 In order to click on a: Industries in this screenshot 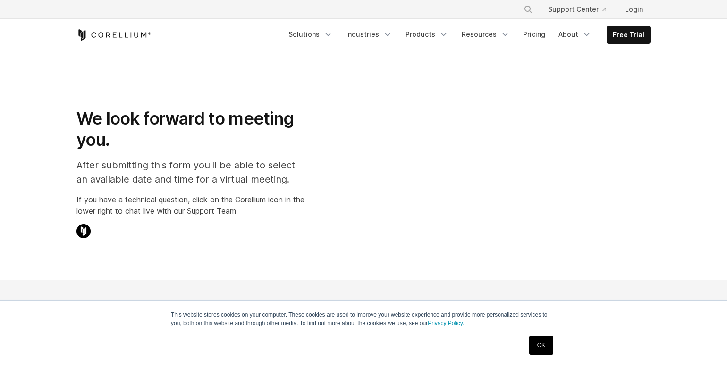, I will do `click(369, 34)`.